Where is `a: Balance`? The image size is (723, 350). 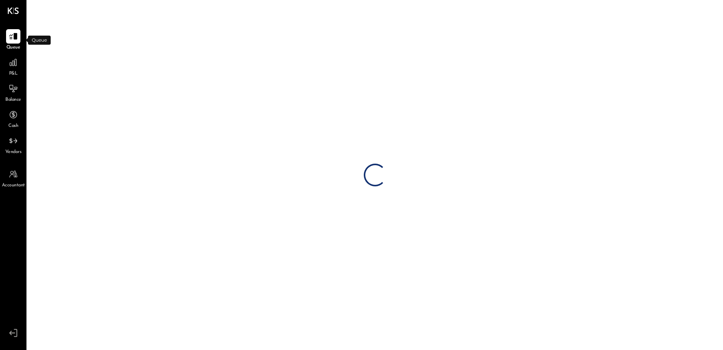 a: Balance is located at coordinates (13, 92).